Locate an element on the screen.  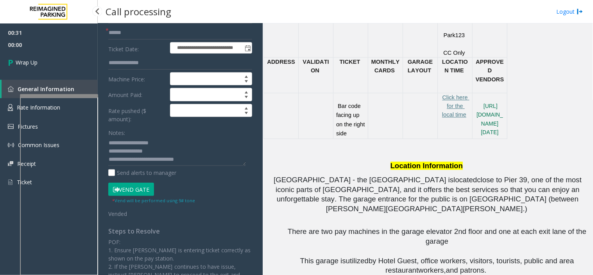
h4: Steps to Resolve is located at coordinates (180, 231).